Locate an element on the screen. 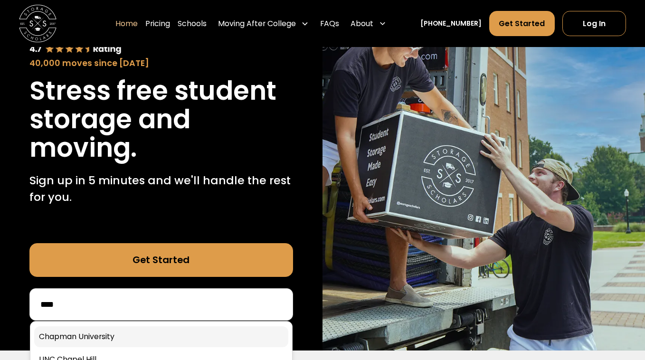 This screenshot has width=645, height=360. h1: Stress free student storage and moving. is located at coordinates (161, 120).